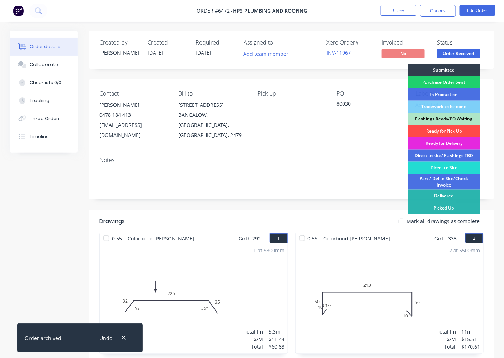 This screenshot has height=358, width=504. What do you see at coordinates (403, 53) in the screenshot?
I see `span: No` at bounding box center [403, 53].